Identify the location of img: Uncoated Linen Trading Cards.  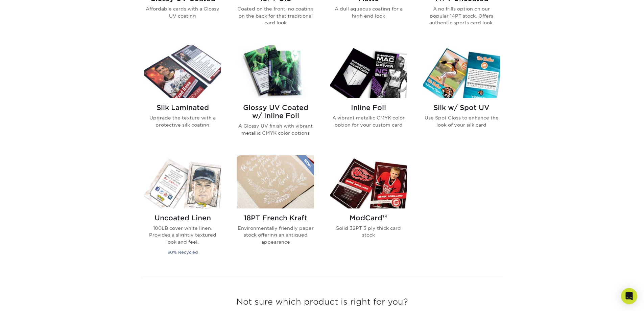
(183, 182).